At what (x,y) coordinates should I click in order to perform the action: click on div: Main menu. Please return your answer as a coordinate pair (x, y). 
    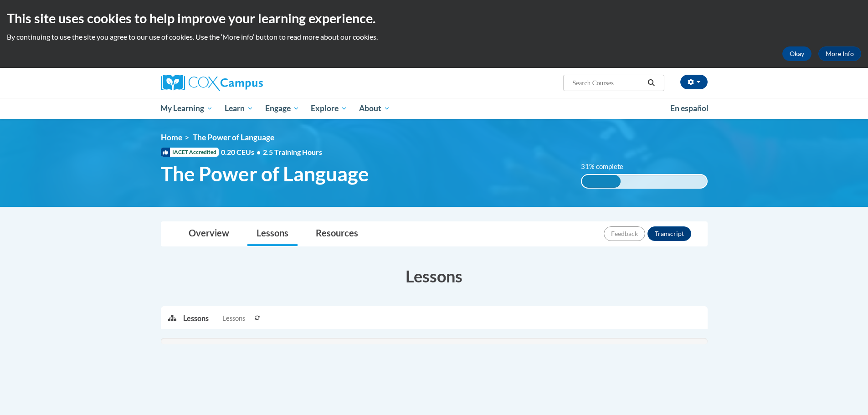
    Looking at the image, I should click on (434, 108).